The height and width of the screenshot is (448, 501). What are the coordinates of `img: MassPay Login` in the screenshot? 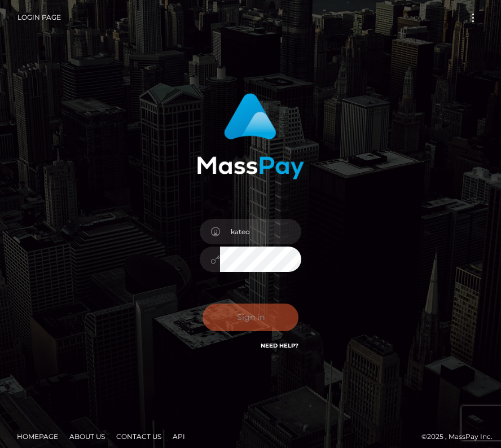 It's located at (251, 136).